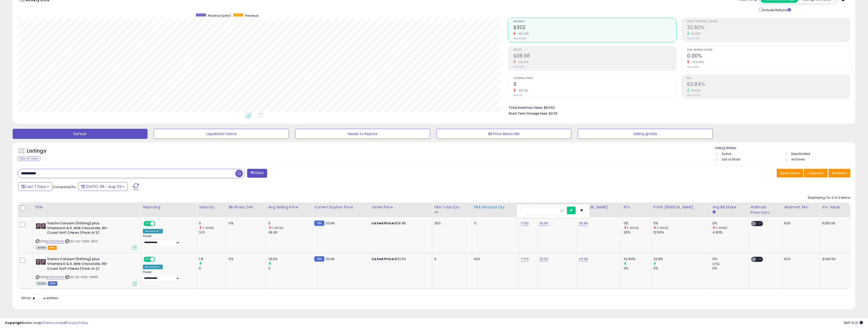 Image resolution: width=868 pixels, height=328 pixels. What do you see at coordinates (528, 113) in the screenshot?
I see `b: Short Term Storage Fees:` at bounding box center [528, 113].